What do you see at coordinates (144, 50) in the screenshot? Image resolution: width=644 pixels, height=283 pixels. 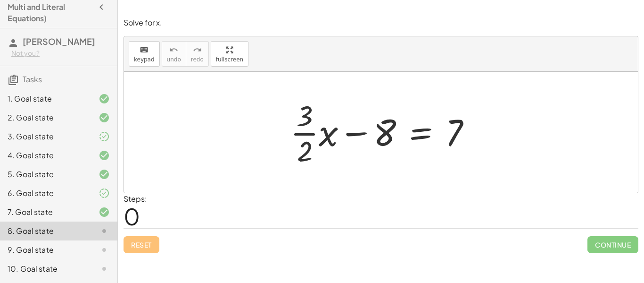 I see `i: keyboard` at bounding box center [144, 50].